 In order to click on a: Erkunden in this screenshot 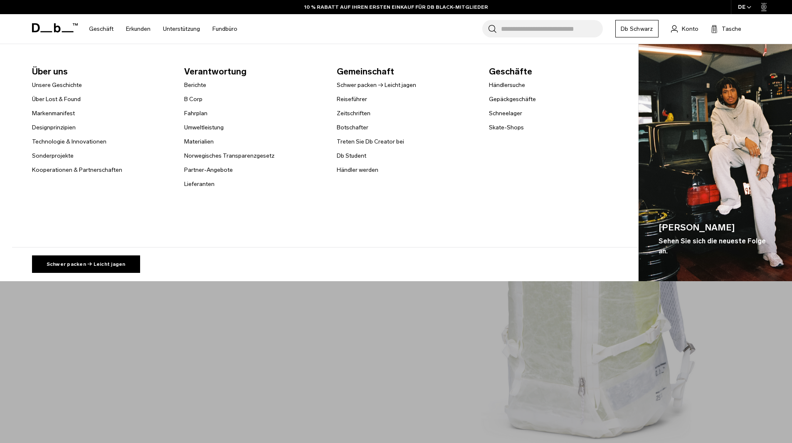, I will do `click(138, 29)`.